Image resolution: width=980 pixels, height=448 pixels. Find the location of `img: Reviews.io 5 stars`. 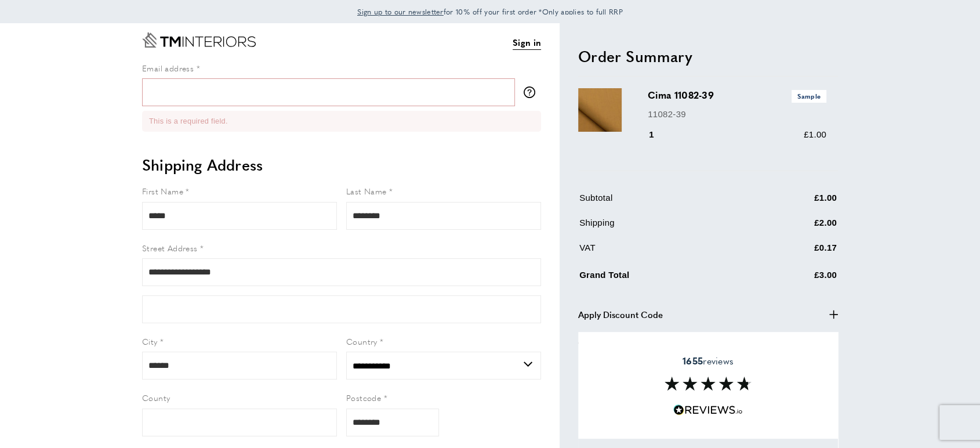

img: Reviews.io 5 stars is located at coordinates (708, 410).